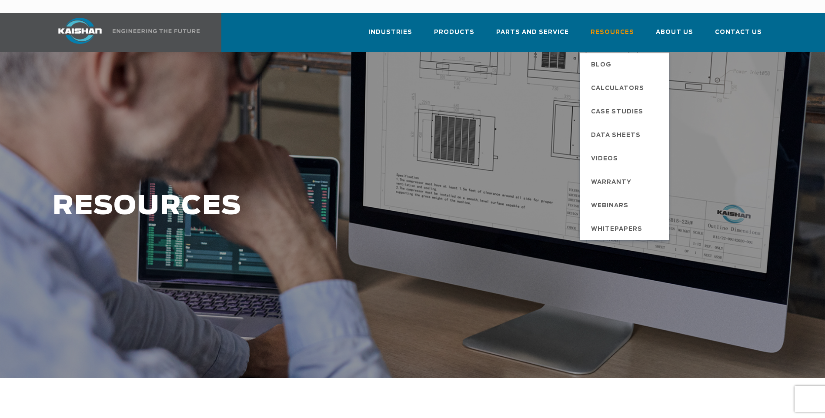 The width and height of the screenshot is (825, 418). What do you see at coordinates (738, 36) in the screenshot?
I see `a: Contact Us` at bounding box center [738, 36].